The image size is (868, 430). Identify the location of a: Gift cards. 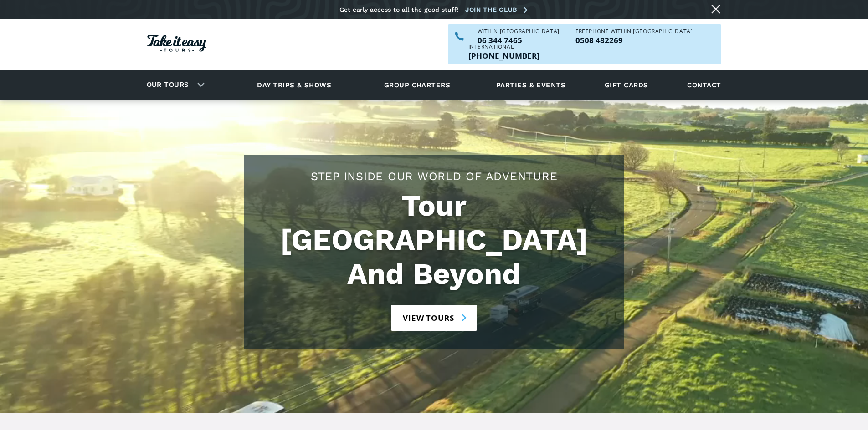
(626, 85).